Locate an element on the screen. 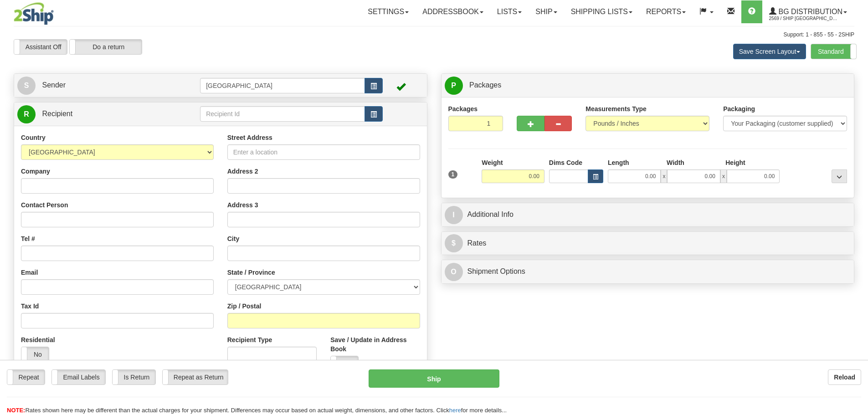 This screenshot has height=415, width=868. button: Reload is located at coordinates (844, 377).